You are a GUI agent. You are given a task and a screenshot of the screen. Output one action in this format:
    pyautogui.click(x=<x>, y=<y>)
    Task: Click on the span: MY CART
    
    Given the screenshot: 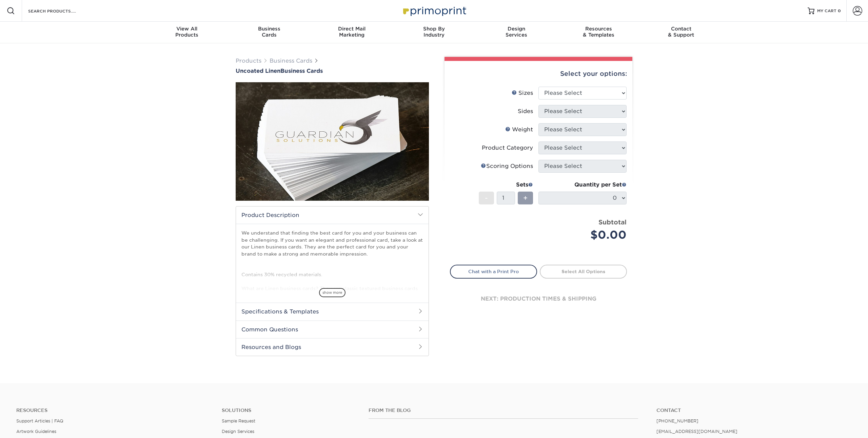 What is the action you would take?
    pyautogui.click(x=827, y=11)
    